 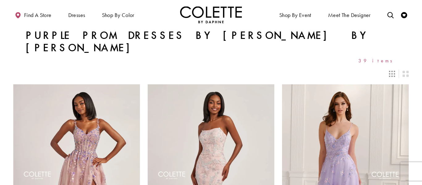 I want to click on div: Layout Controls, so click(x=211, y=74).